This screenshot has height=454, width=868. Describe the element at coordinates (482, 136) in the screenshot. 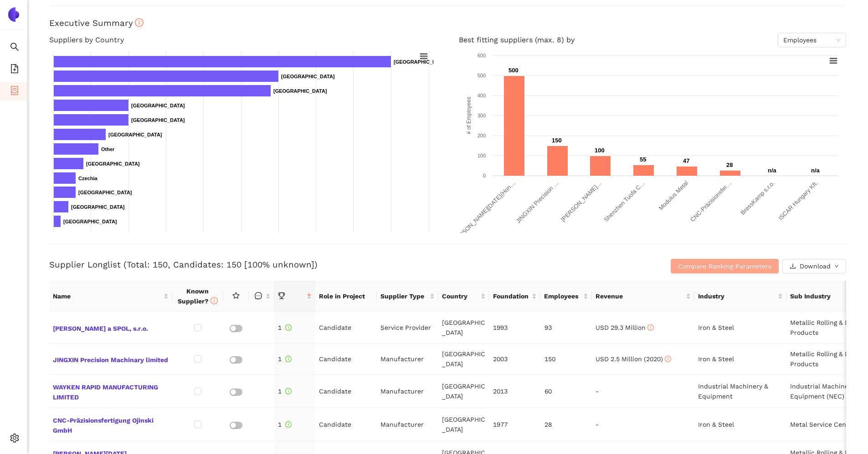

I see `text: 200` at that location.